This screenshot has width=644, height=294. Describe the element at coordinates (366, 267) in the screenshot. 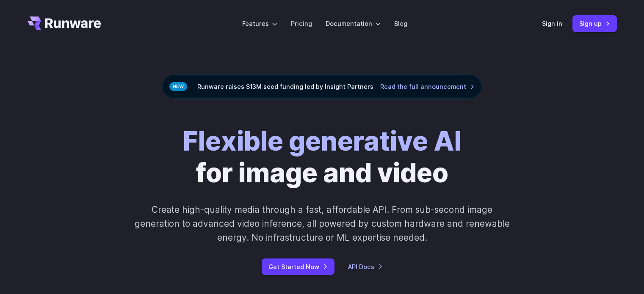

I see `a: API Docs` at that location.